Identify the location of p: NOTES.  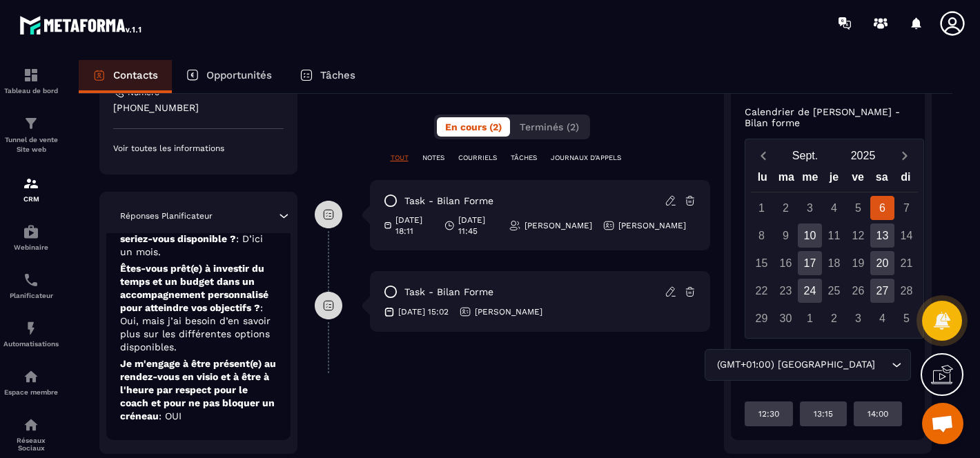
(433, 158).